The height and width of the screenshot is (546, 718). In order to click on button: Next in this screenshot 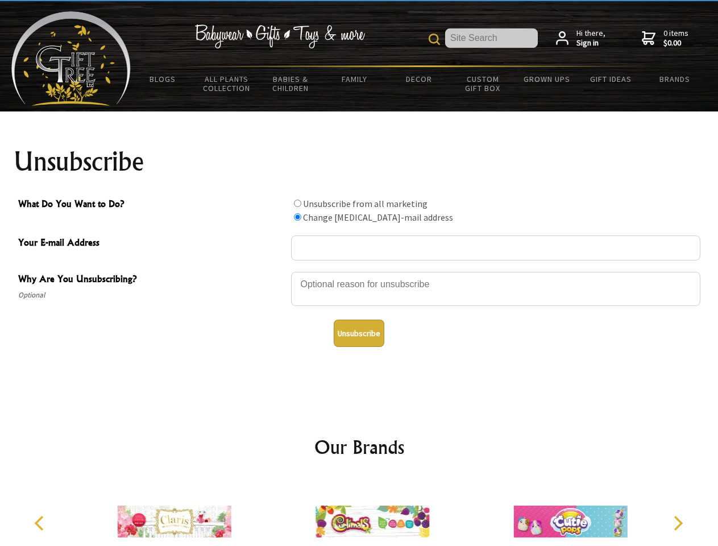, I will do `click(678, 523)`.